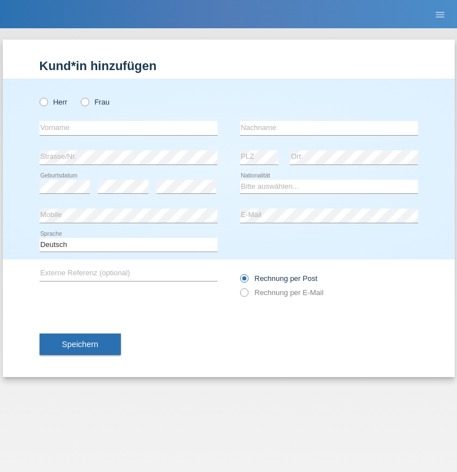  What do you see at coordinates (243, 295) in the screenshot?
I see `input: Rechnung per E-Mail` at bounding box center [243, 295].